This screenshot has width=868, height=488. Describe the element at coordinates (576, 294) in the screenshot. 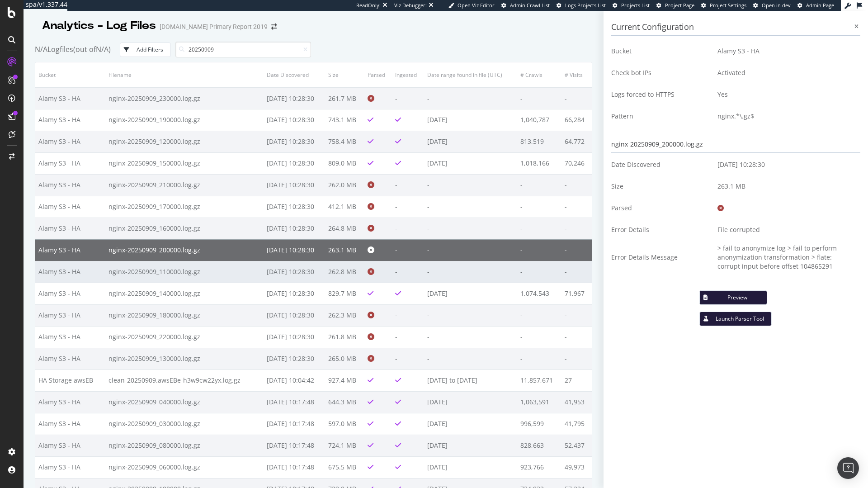

I see `td: 71,967` at that location.